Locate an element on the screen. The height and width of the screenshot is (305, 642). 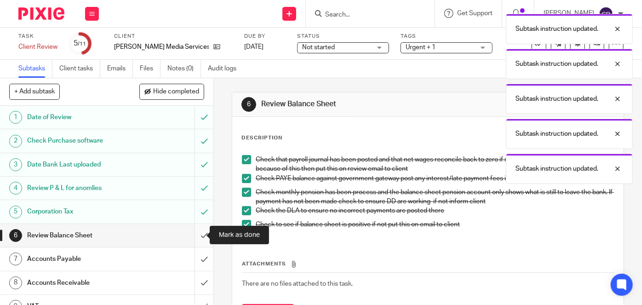
label: Status is located at coordinates (343, 36).